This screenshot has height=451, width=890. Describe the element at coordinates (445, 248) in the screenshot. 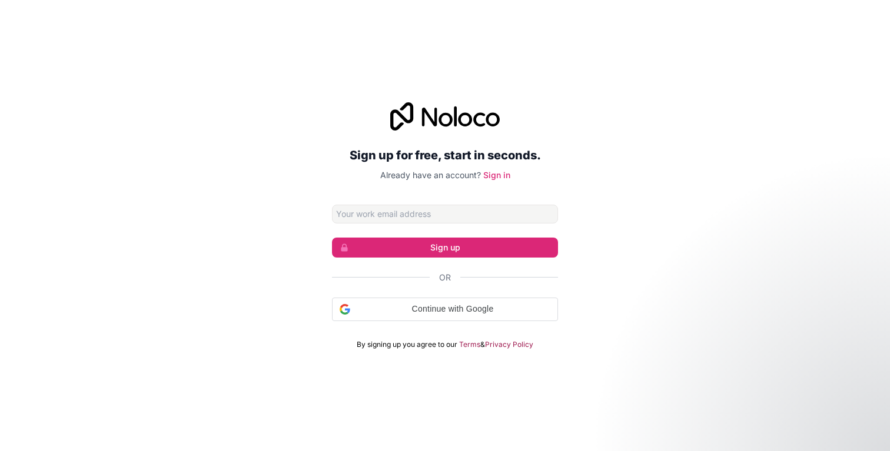

I see `button: Sign up` at that location.